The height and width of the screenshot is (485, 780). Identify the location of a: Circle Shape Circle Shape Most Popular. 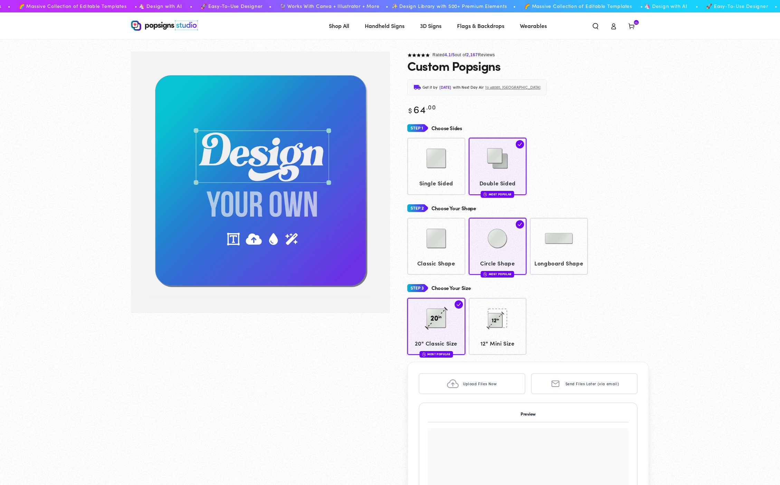
(497, 246).